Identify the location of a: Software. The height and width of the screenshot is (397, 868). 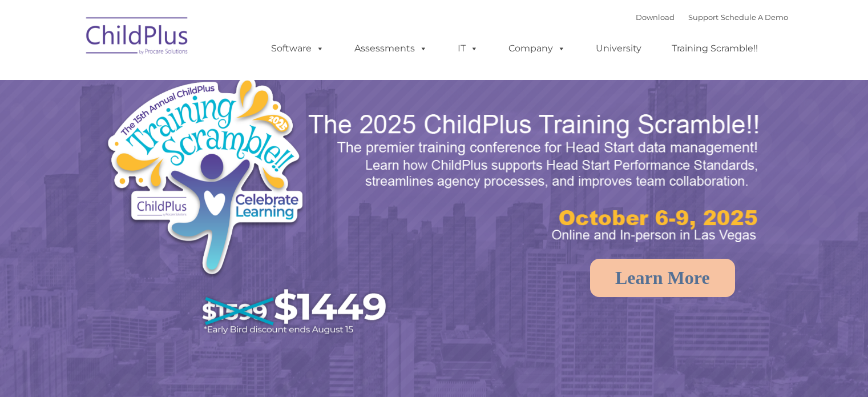
(297, 48).